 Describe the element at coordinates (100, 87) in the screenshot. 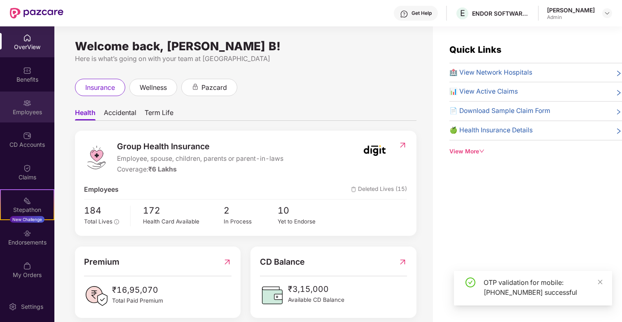

I see `span: insurance` at that location.